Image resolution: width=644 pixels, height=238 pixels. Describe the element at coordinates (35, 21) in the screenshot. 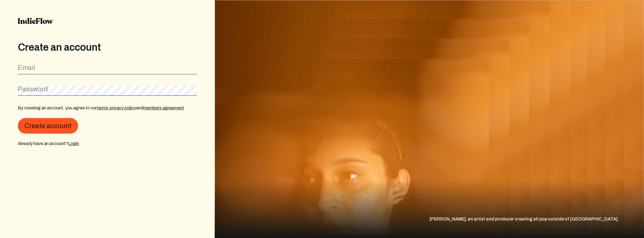

I see `img: indieflow-logo-black.svg` at that location.